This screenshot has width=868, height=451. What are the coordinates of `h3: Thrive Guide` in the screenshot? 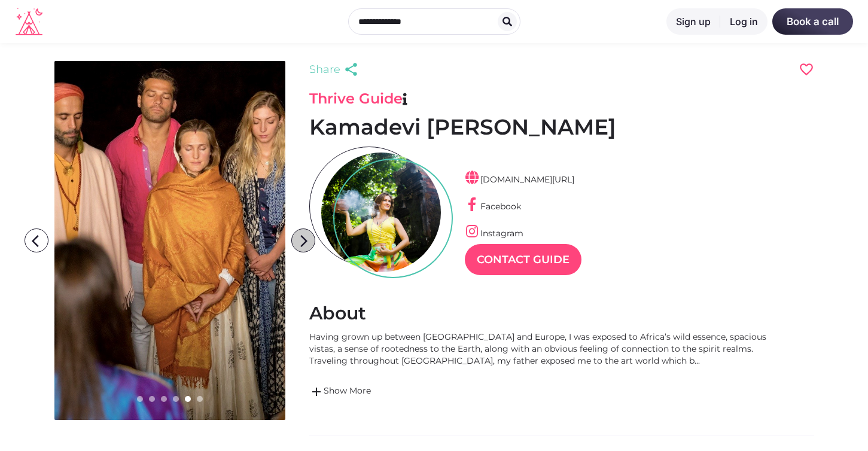 It's located at (562, 99).